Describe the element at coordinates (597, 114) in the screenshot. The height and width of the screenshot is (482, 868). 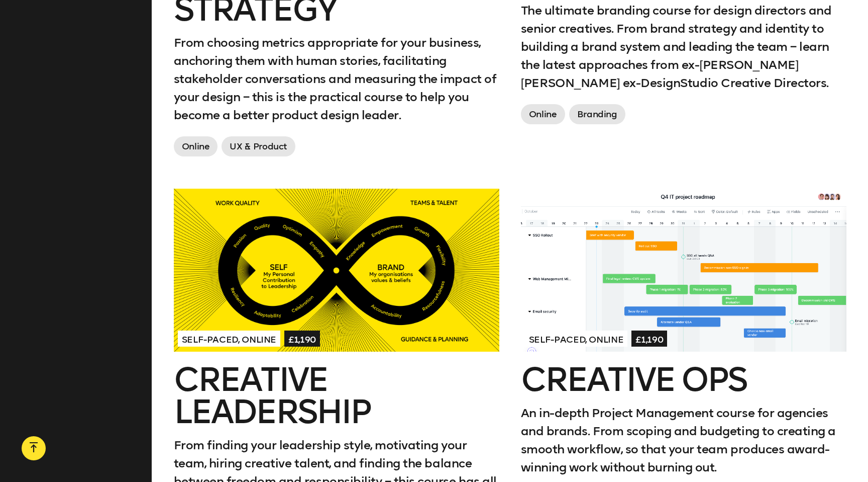
I see `span: Branding` at that location.